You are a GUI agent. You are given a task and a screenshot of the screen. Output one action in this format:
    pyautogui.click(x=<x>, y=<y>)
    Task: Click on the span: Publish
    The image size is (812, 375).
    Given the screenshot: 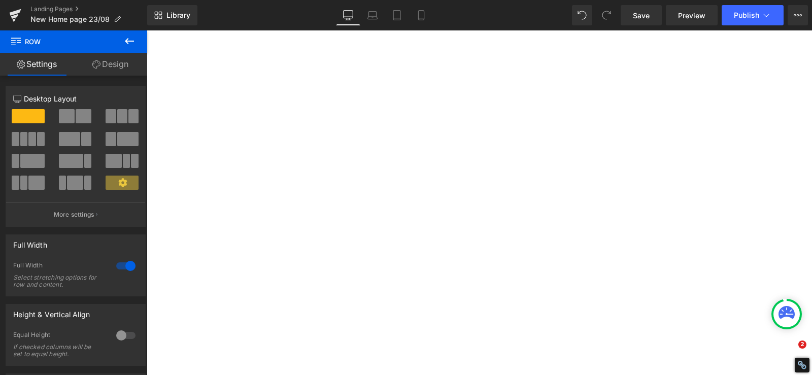 What is the action you would take?
    pyautogui.click(x=746, y=15)
    